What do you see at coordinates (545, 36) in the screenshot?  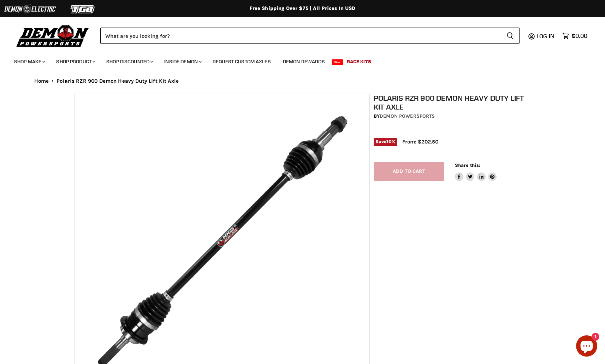 I see `span: Log in` at bounding box center [545, 36].